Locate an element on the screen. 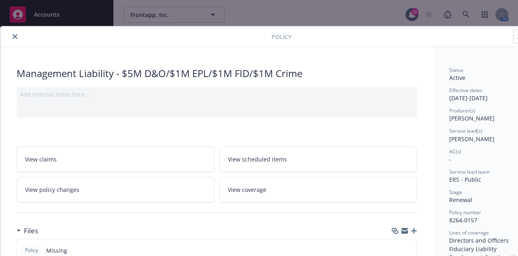 This screenshot has width=518, height=256. span: Service lead(s) is located at coordinates (466, 130).